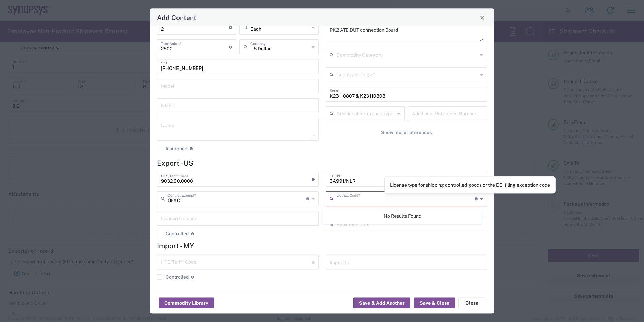 The image size is (644, 322). What do you see at coordinates (406, 132) in the screenshot?
I see `span: Show more references` at bounding box center [406, 132].